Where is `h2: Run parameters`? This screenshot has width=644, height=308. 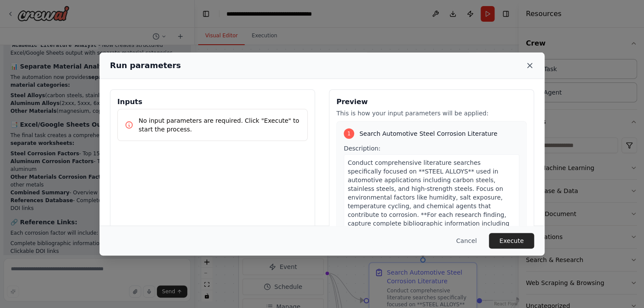
h2: Run parameters is located at coordinates (145, 66).